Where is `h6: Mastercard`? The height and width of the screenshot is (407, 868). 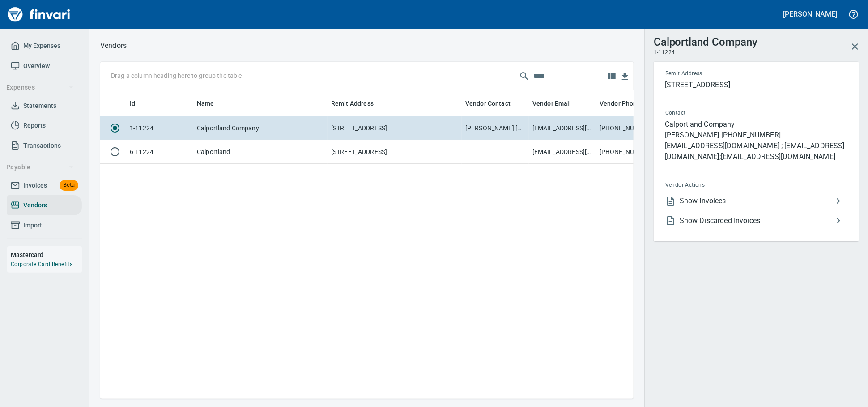
h6: Mastercard is located at coordinates (46, 254).